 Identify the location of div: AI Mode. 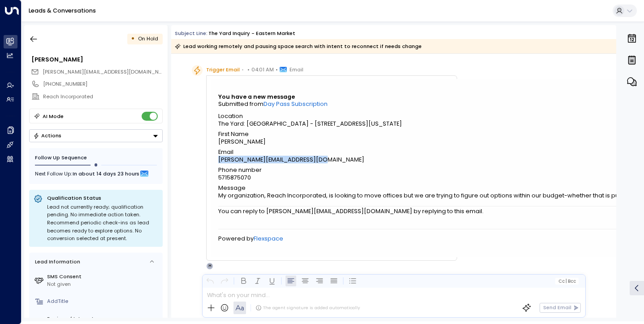
(53, 116).